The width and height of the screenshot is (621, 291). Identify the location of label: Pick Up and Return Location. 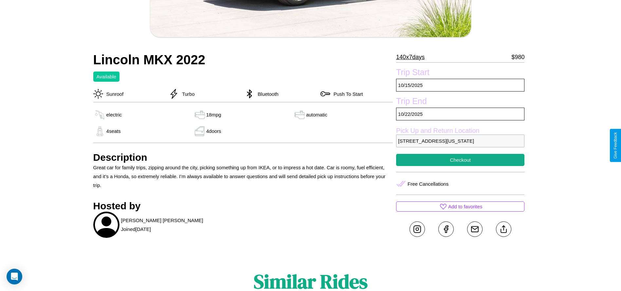
(461, 130).